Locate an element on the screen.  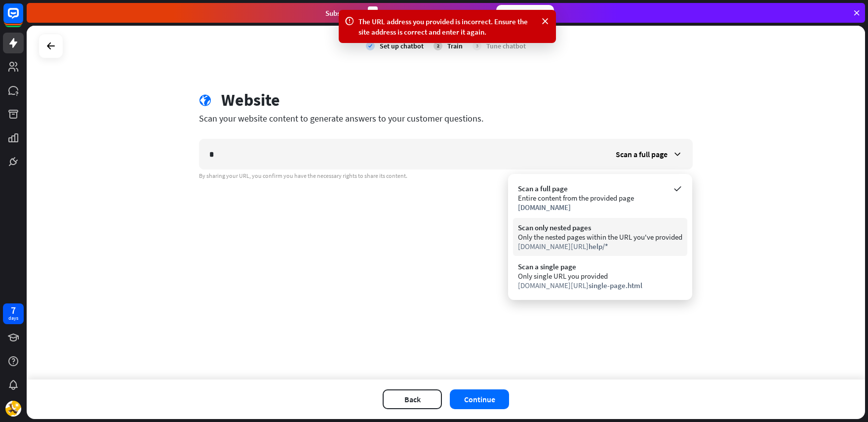
i: check is located at coordinates (370, 46).